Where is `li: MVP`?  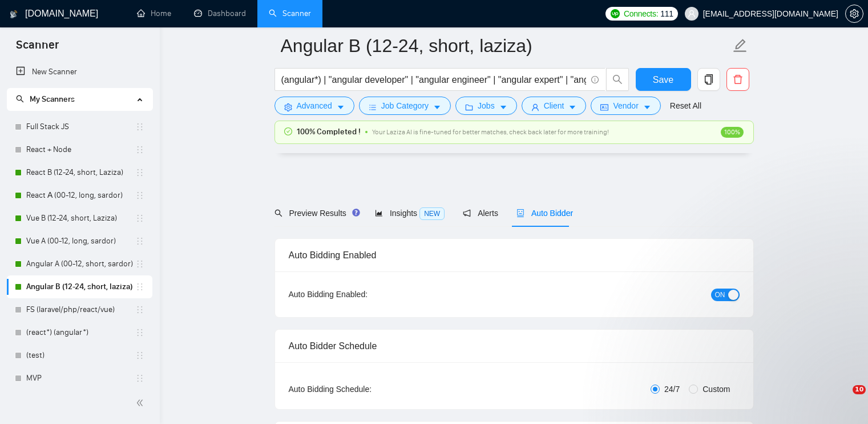
li: MVP is located at coordinates (79, 378).